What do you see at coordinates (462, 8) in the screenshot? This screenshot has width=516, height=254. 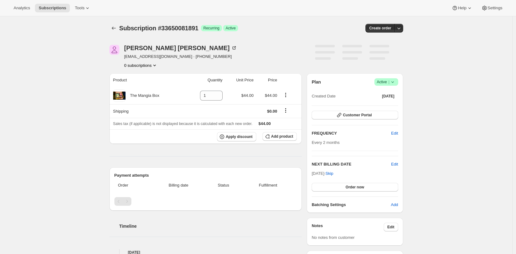 I see `span: Help` at bounding box center [462, 8].